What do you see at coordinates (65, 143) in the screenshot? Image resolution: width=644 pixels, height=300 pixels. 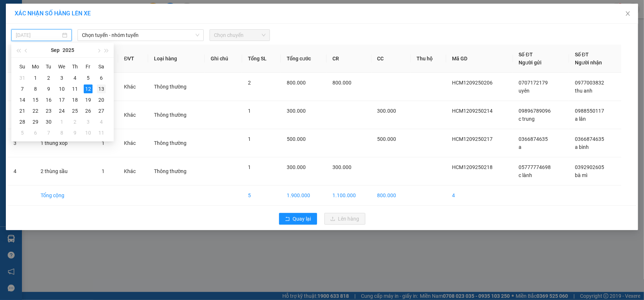 I see `td: 1 thùng xốp` at bounding box center [65, 143].